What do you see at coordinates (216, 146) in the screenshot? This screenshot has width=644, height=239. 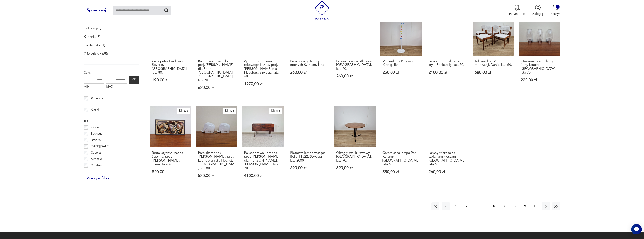 I see `a: KlasykPara skarbonek Drumbo, proj. Lugi Colani dla Hochst, Niemcy, lata 80.Para skarbonek [PERSON...` at bounding box center [216, 146].